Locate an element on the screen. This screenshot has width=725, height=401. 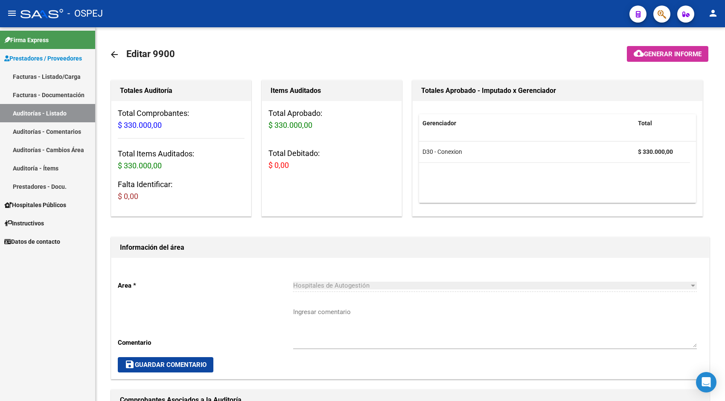
h3: Total Comprobantes: is located at coordinates (181, 119).